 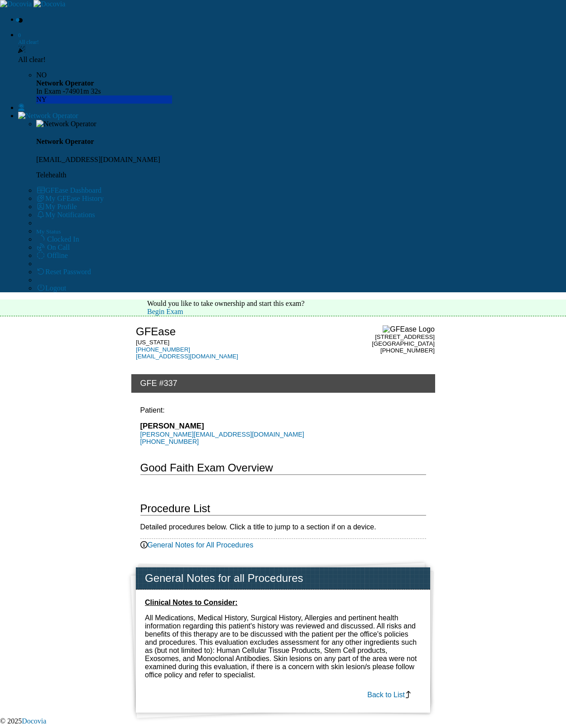 What do you see at coordinates (292, 35) in the screenshot?
I see `div: 0` at bounding box center [292, 35].